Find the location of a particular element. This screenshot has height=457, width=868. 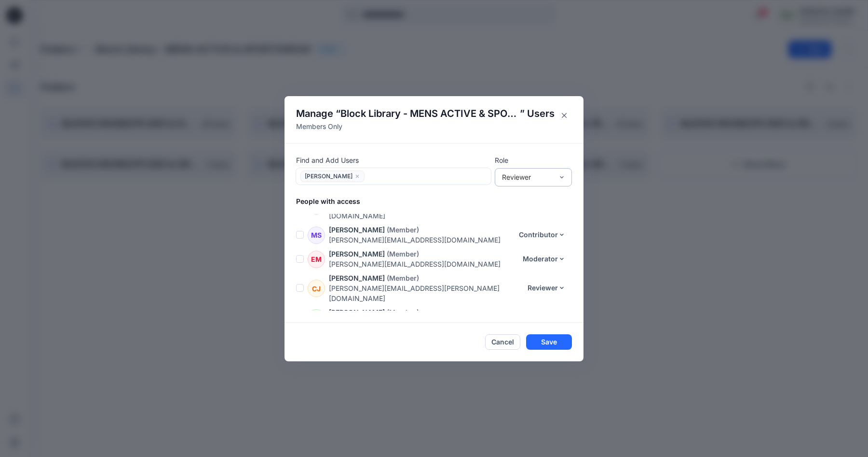

button: Close is located at coordinates (564, 115).